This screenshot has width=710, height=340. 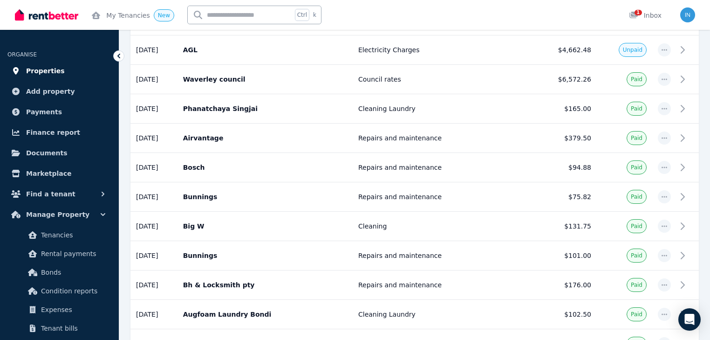 What do you see at coordinates (59, 291) in the screenshot?
I see `a: Condition reports` at bounding box center [59, 291].